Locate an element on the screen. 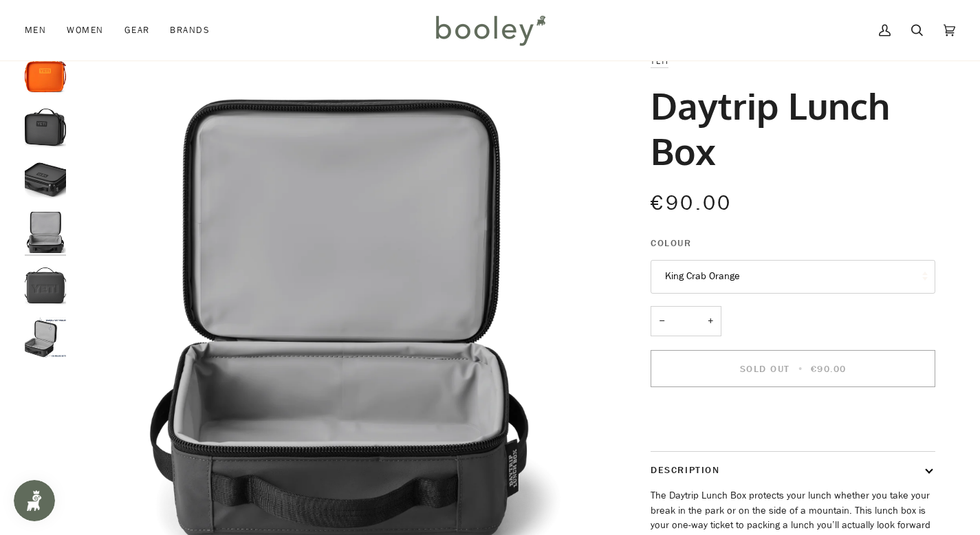  h1: Daytrip Lunch Box is located at coordinates (787, 128).